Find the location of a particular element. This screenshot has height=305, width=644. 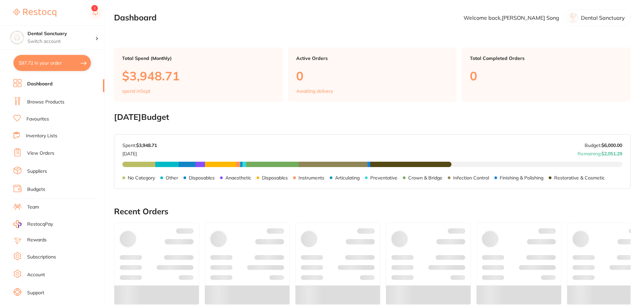

a: Active Orders0Awaiting delivery is located at coordinates (373, 75).